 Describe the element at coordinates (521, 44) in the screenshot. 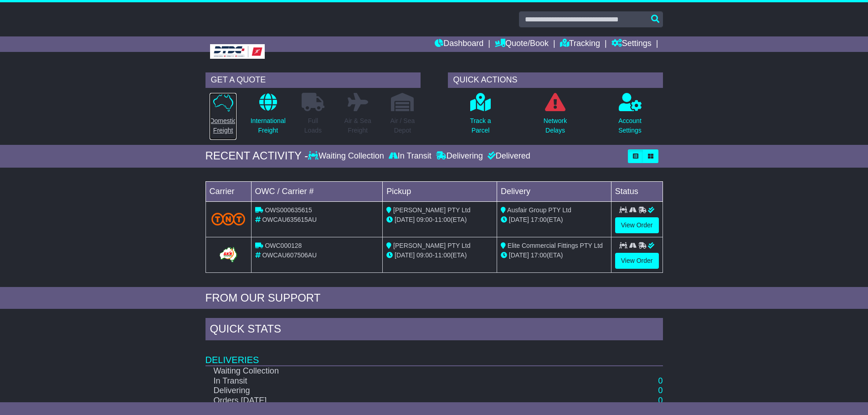

I see `a: Quote/Book` at that location.